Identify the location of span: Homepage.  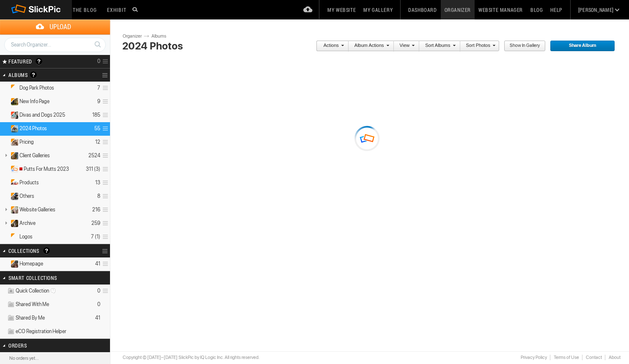
(31, 264).